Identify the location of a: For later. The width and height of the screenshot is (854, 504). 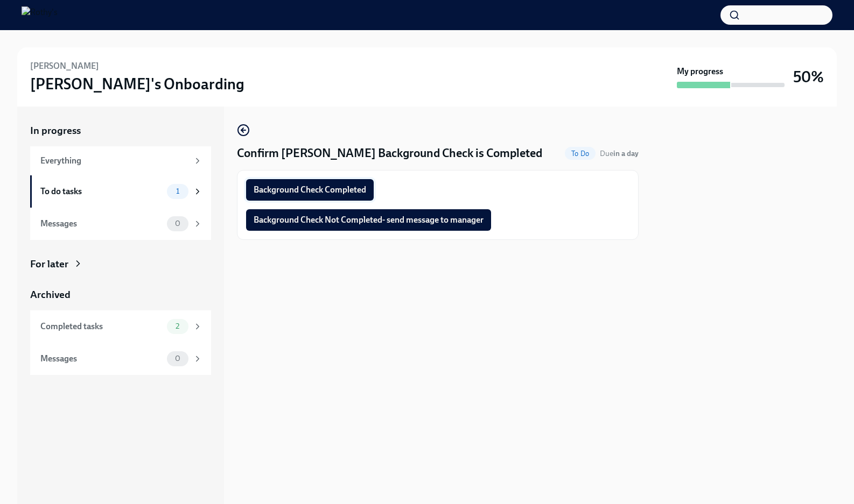
(121, 265).